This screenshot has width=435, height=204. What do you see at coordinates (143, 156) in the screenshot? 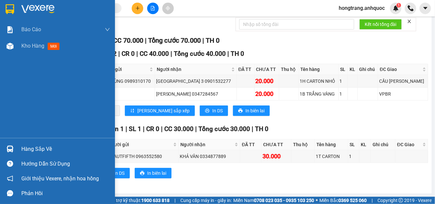
I see `div: CHAUTFIFTH 0963552580` at bounding box center [143, 156].